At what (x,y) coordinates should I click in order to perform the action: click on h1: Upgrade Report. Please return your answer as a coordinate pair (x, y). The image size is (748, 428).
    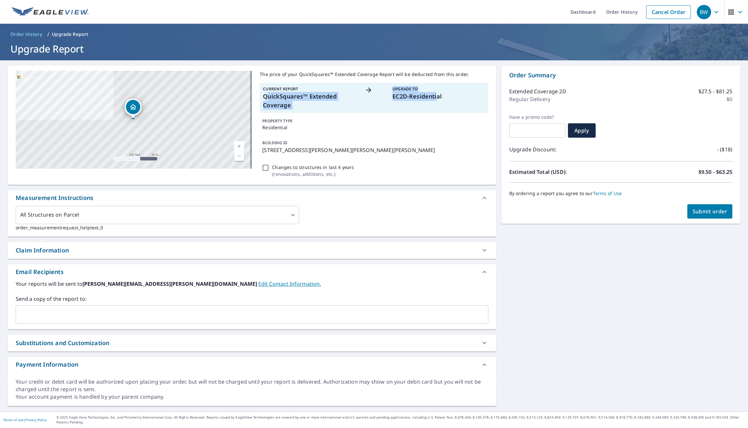
    Looking at the image, I should click on (374, 49).